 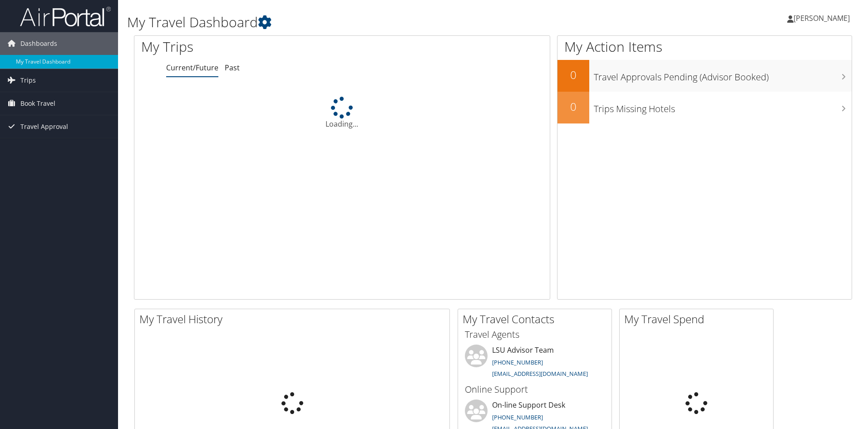 What do you see at coordinates (28, 80) in the screenshot?
I see `span: Trips` at bounding box center [28, 80].